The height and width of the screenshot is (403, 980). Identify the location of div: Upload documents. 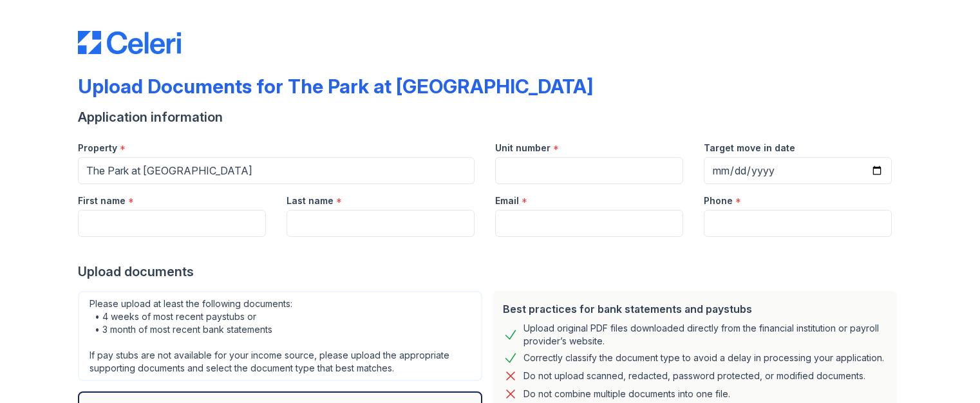
(490, 272).